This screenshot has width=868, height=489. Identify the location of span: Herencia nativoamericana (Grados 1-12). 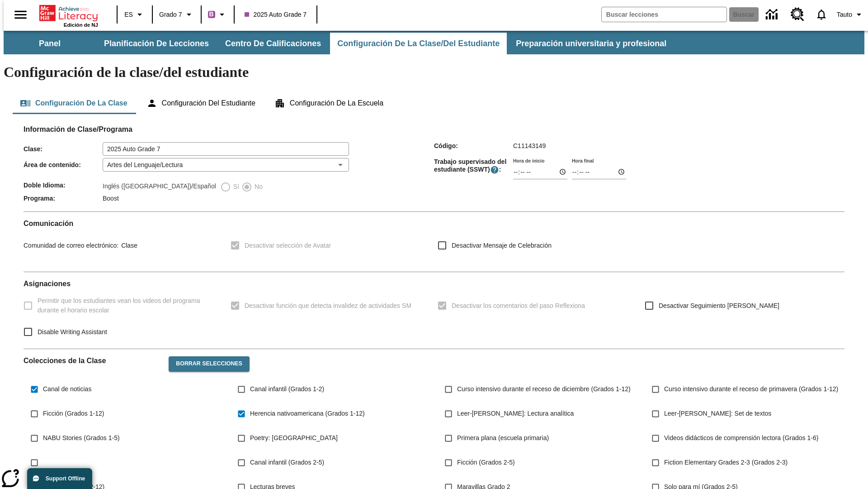
(308, 413).